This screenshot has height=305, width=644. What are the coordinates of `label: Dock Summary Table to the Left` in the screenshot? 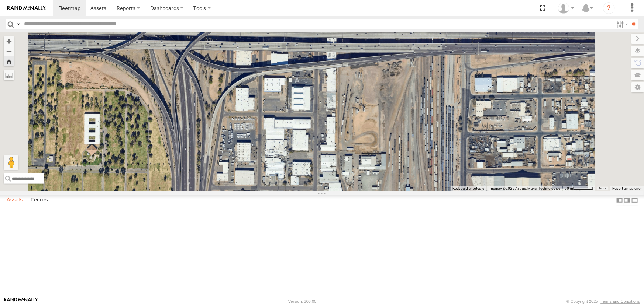 It's located at (620, 200).